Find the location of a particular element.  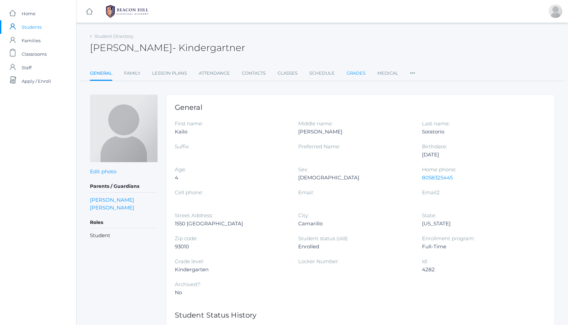

a: Grades is located at coordinates (356, 73).